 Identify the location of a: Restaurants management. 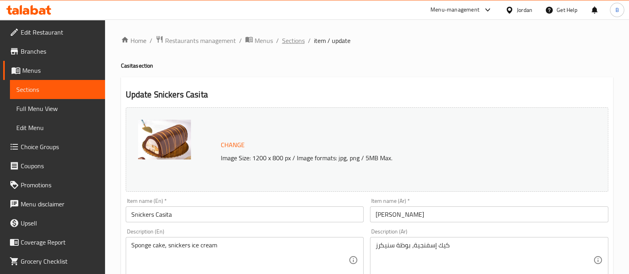
(196, 41).